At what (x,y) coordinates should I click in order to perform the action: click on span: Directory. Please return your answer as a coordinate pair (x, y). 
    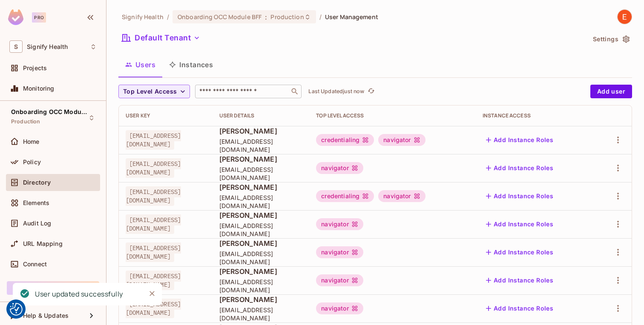
    Looking at the image, I should click on (37, 182).